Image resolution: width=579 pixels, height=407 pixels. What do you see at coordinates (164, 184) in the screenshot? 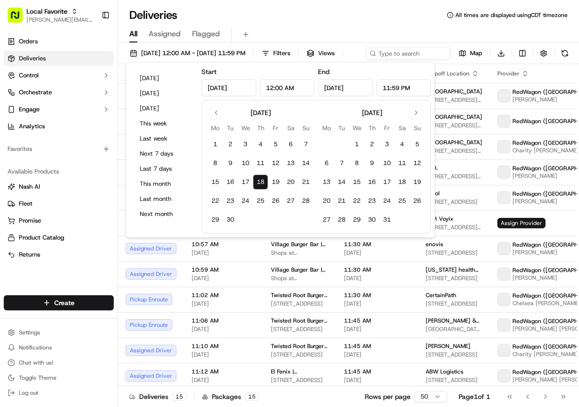
I see `button: This month` at bounding box center [164, 184].